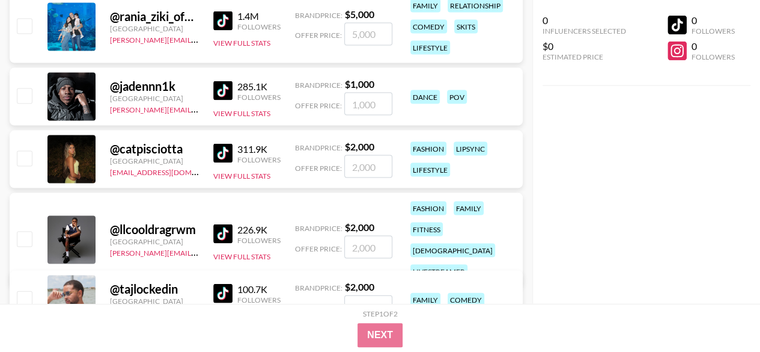 The width and height of the screenshot is (760, 352). What do you see at coordinates (457, 97) in the screenshot?
I see `div: pov` at bounding box center [457, 97].